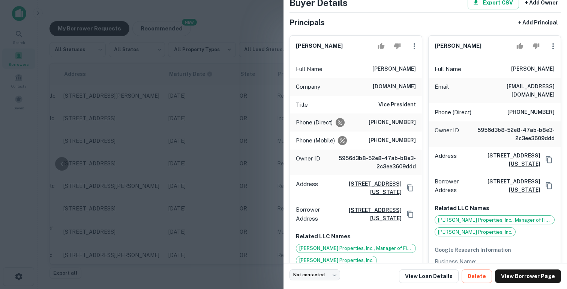 The image size is (567, 289). I want to click on div: Chat Widget, so click(549, 247).